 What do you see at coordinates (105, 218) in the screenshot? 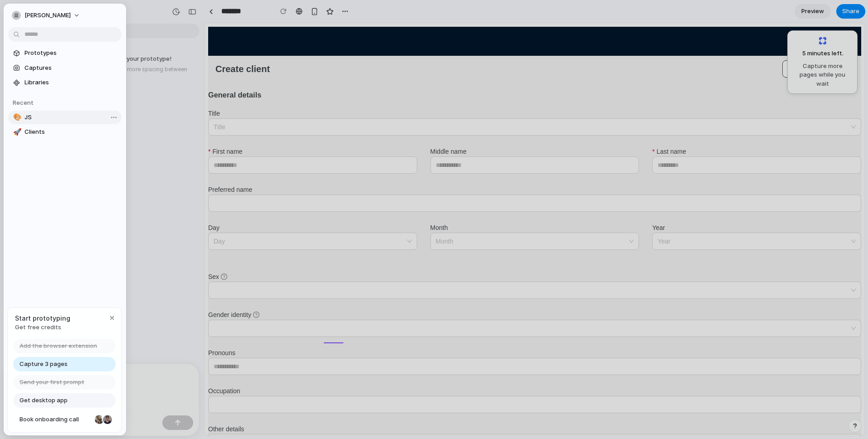
I see `input: Day` at bounding box center [105, 218].